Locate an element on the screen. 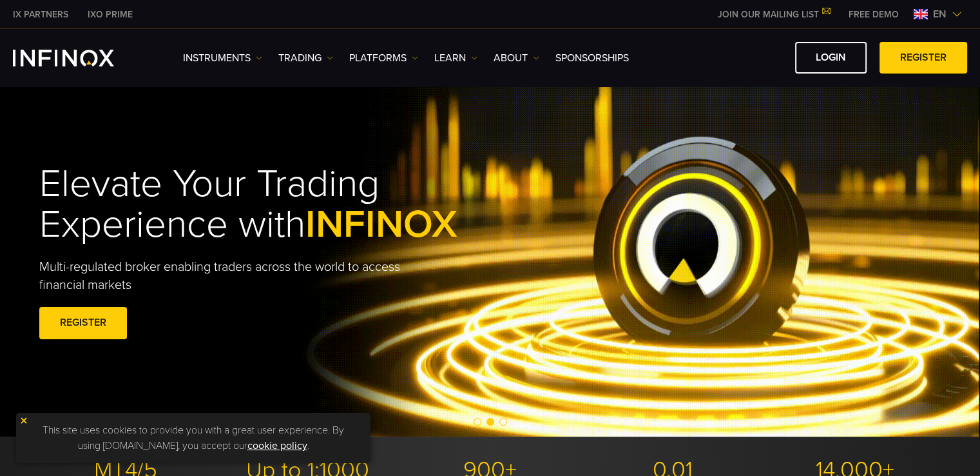 This screenshot has height=476, width=980. a: PLATFORMS is located at coordinates (383, 58).